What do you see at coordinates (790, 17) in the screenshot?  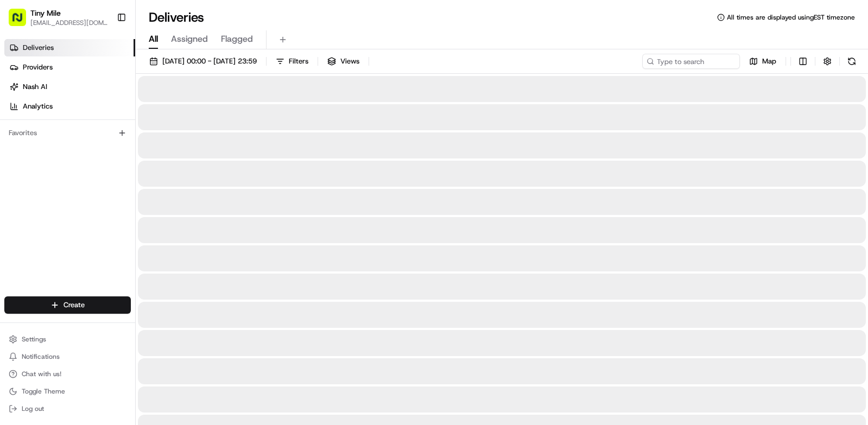 I see `span: All times are displayed using EST timezone` at bounding box center [790, 17].